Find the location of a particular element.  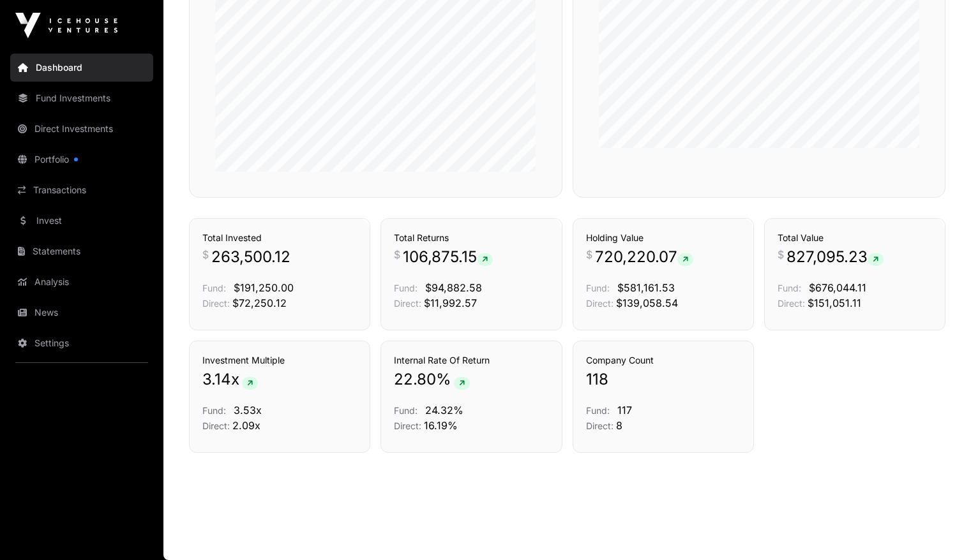

span: $676,044.11 is located at coordinates (837, 287).